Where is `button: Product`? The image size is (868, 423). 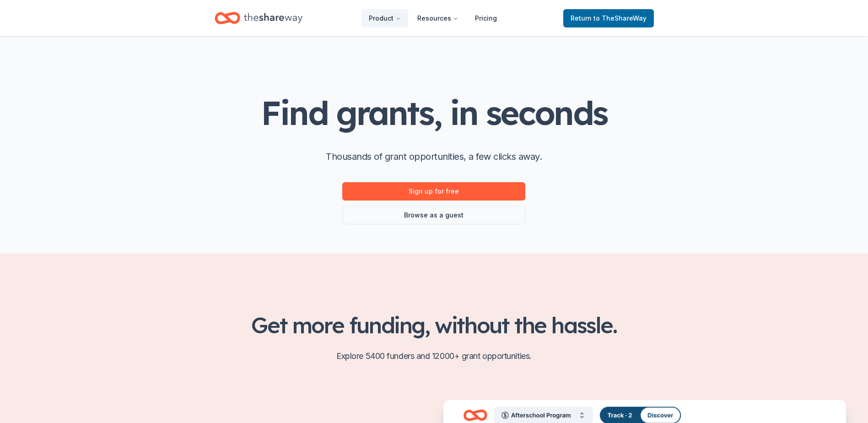 button: Product is located at coordinates (385, 19).